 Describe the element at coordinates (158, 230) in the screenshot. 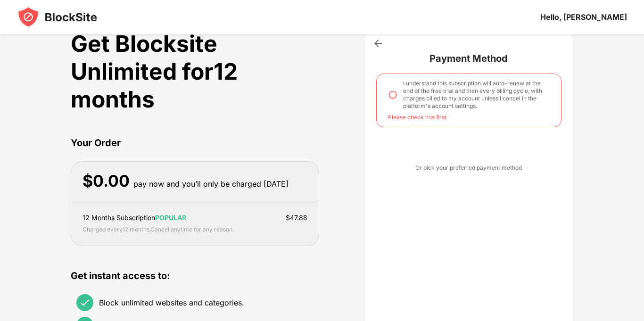

I see `div: Charged every 12 months . Cancel anytime for any reason.` at that location.